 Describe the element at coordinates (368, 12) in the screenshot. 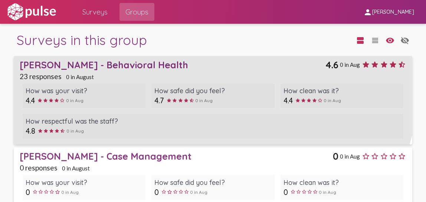

I see `mat-icon: person` at that location.